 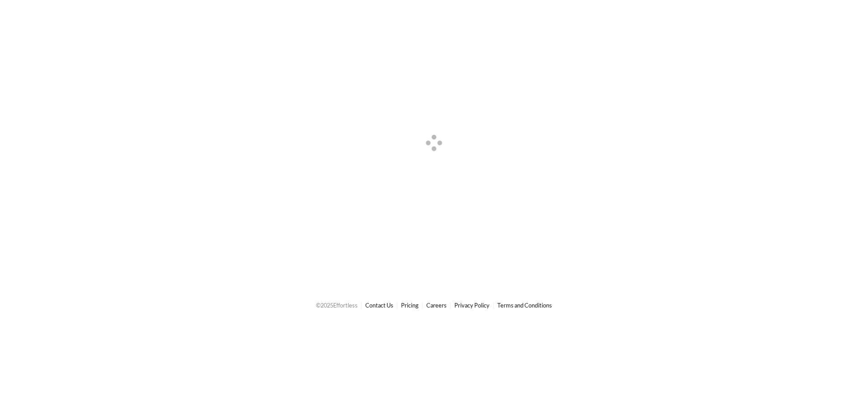 What do you see at coordinates (409, 305) in the screenshot?
I see `a: Pricing` at bounding box center [409, 305].